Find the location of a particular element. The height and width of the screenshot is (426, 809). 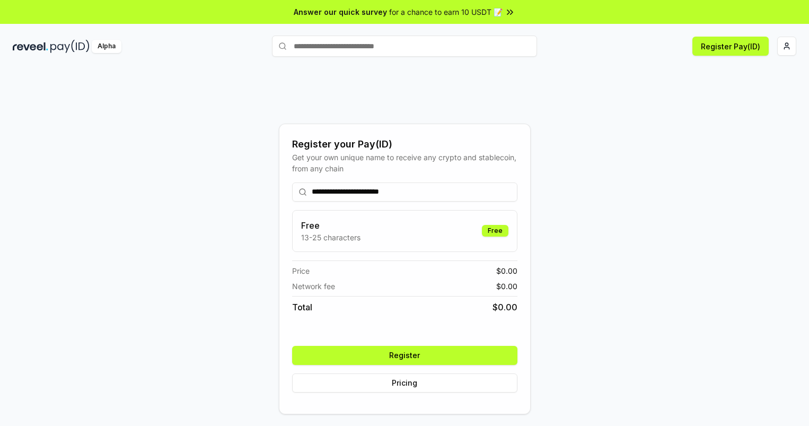

img: pay_id is located at coordinates (70, 46).